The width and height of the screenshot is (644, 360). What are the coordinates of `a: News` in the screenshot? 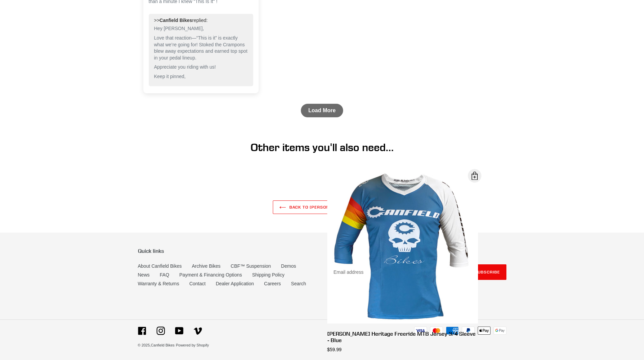 It's located at (144, 275).